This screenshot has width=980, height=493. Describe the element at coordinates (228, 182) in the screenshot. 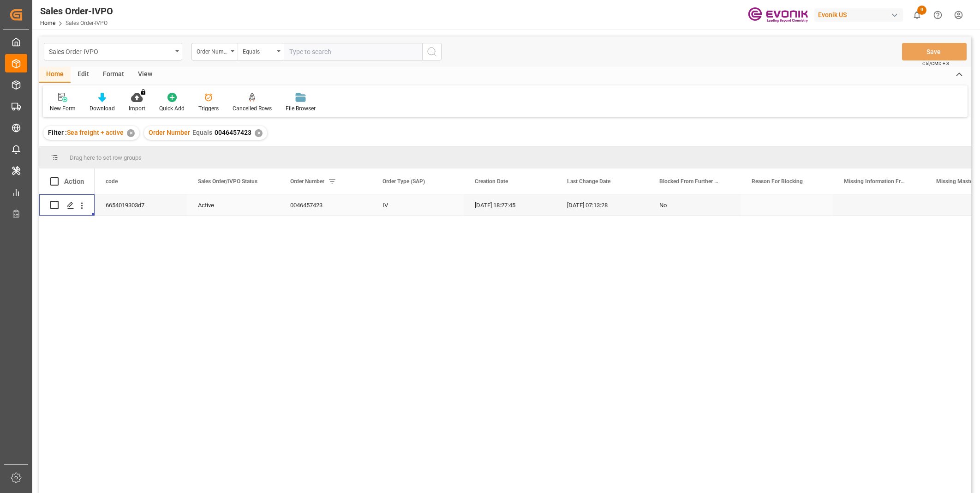

I see `span: Sales Order/IVPO Status` at that location.